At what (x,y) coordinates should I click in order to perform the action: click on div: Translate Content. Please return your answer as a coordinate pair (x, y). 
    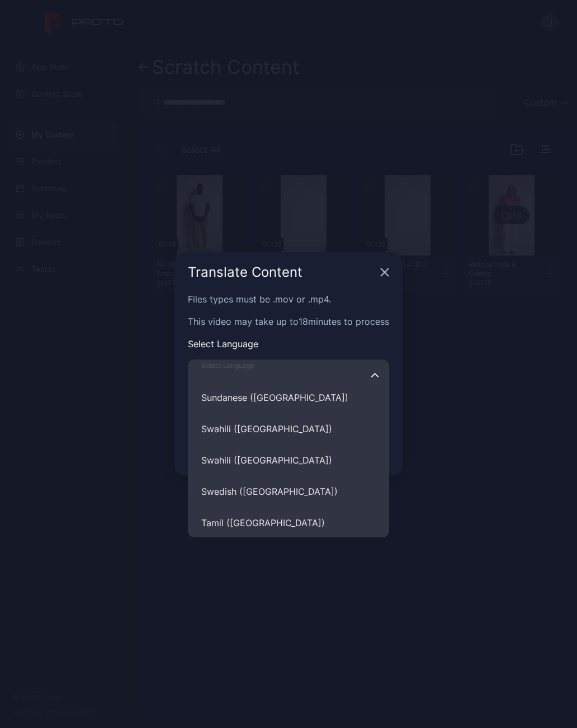
    Looking at the image, I should click on (281, 272).